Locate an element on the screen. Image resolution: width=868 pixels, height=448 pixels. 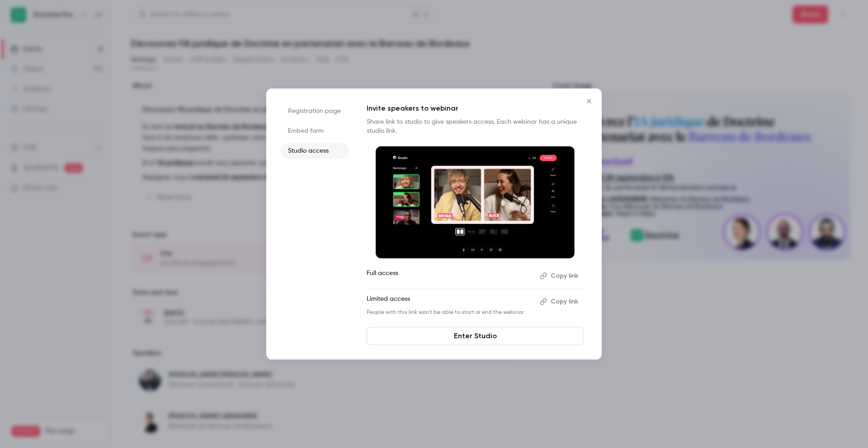
p: People with this link won't be able to start or end the webinar is located at coordinates (449, 313).